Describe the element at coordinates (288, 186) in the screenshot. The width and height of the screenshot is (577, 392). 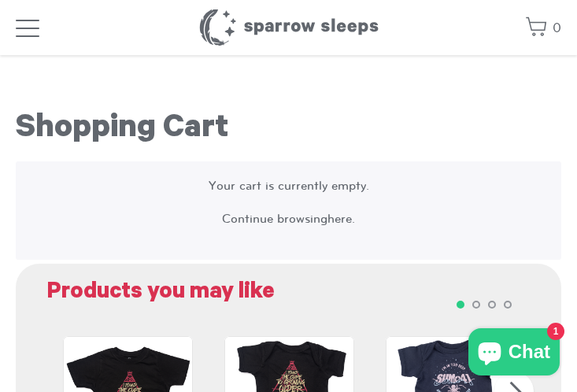
I see `p: Your cart is currently empty.` at that location.